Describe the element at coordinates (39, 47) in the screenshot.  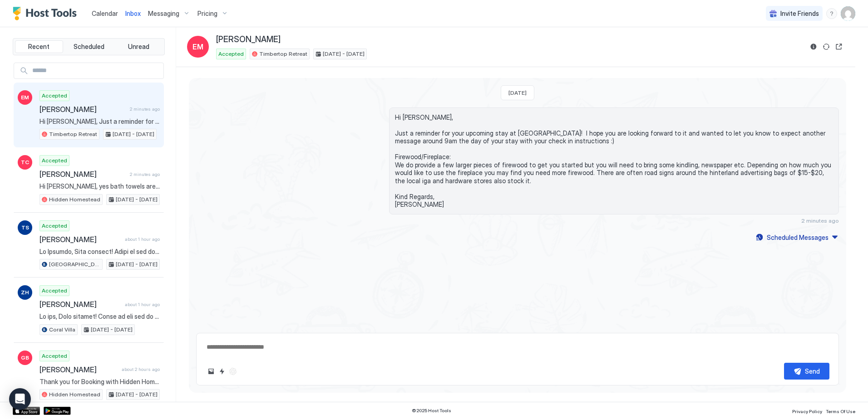
I see `button: Recent` at that location.